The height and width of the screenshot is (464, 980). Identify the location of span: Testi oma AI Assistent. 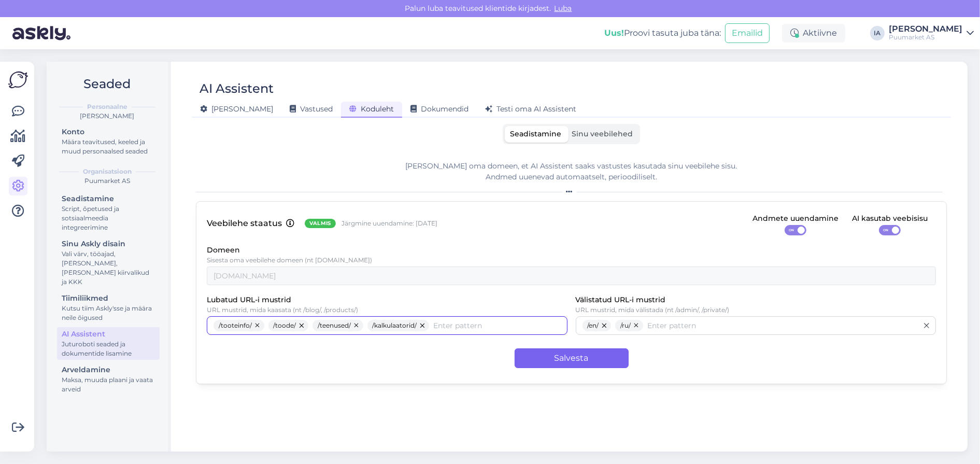
(530, 109).